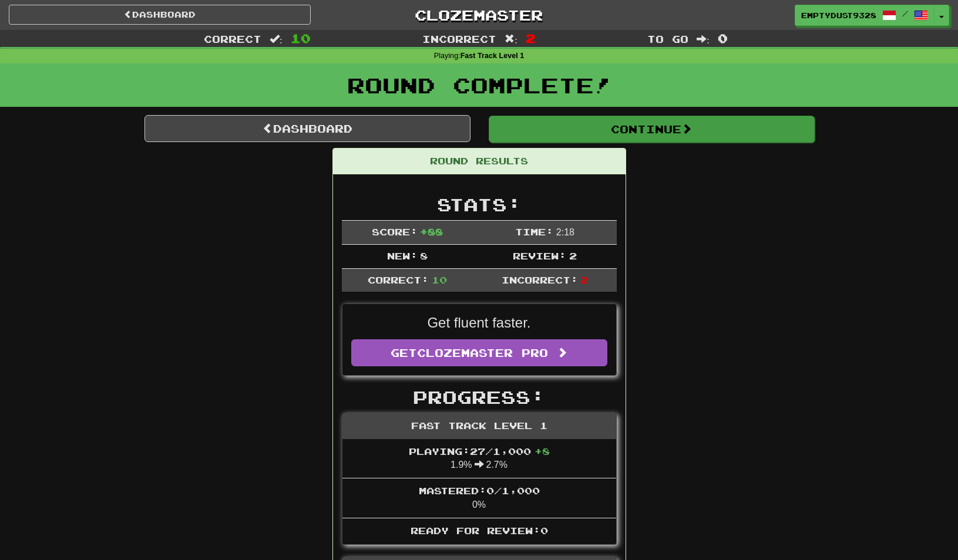 This screenshot has height=560, width=958. I want to click on h1: Round Complete!, so click(479, 85).